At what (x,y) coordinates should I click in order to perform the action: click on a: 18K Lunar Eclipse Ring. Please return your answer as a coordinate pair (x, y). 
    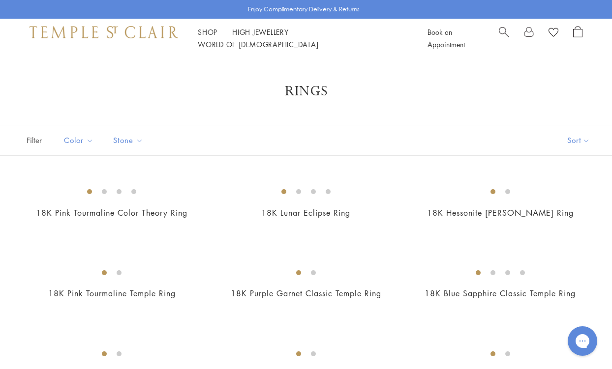
    Looking at the image, I should click on (305, 213).